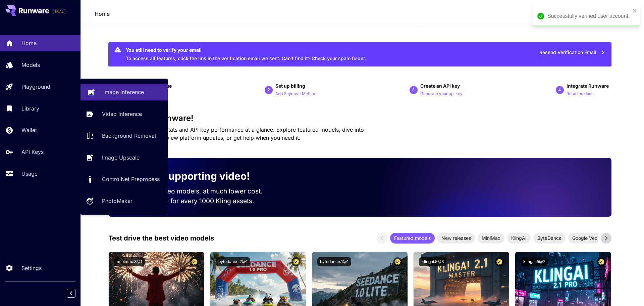  Describe the element at coordinates (635, 11) in the screenshot. I see `button: close` at that location.